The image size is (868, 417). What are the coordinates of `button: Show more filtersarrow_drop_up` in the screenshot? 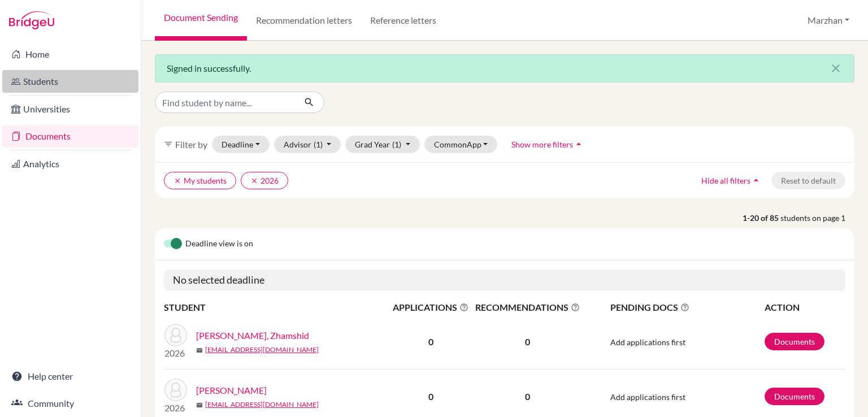 It's located at (548, 144).